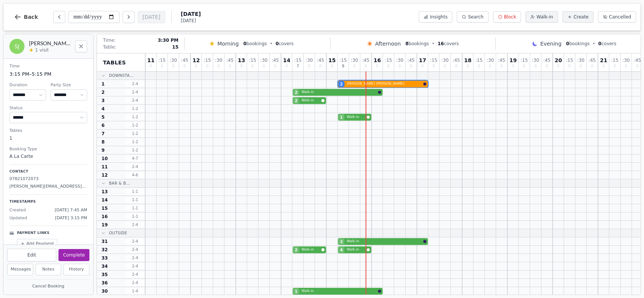  I want to click on span: 35, so click(105, 275).